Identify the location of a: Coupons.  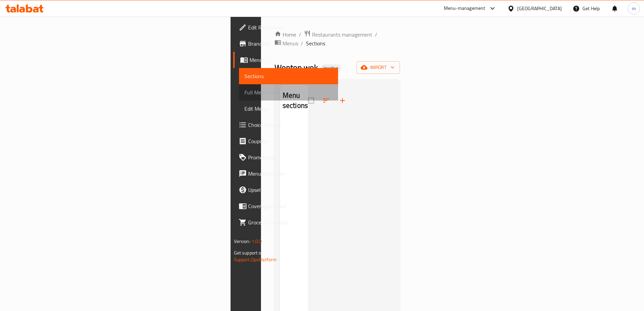
(286, 141).